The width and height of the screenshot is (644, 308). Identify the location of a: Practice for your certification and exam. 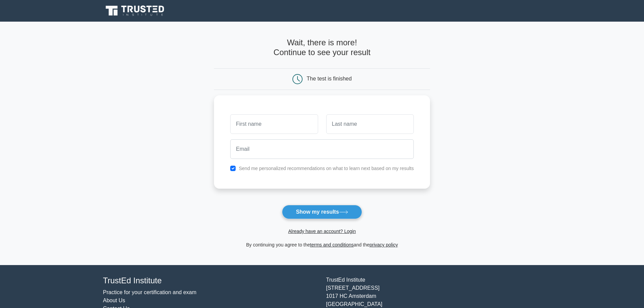
(150, 292).